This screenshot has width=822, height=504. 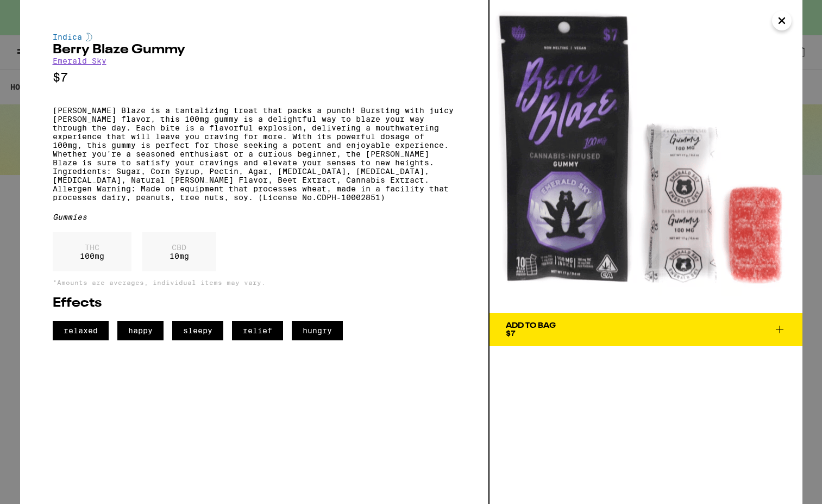 What do you see at coordinates (92, 247) in the screenshot?
I see `p: THC` at bounding box center [92, 247].